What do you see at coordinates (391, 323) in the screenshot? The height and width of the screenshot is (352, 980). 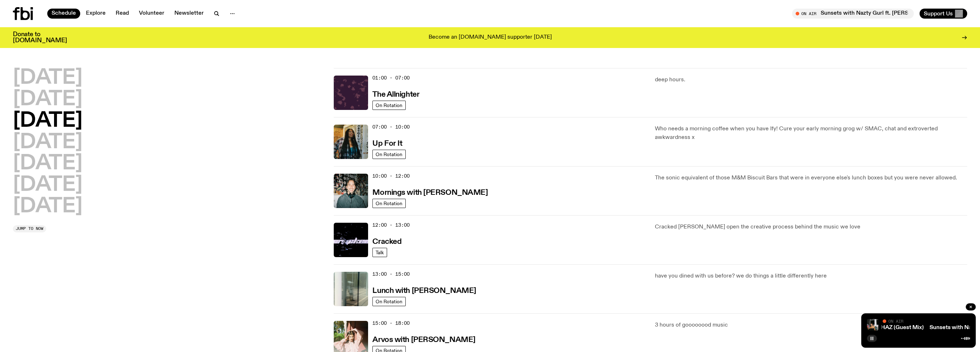 I see `span: 15:00 - 18:00` at bounding box center [391, 323].